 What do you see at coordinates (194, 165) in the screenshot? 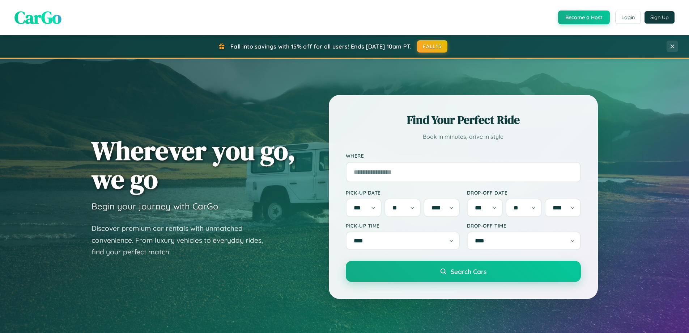
I see `h1: Wherever you go, we go` at bounding box center [194, 165].